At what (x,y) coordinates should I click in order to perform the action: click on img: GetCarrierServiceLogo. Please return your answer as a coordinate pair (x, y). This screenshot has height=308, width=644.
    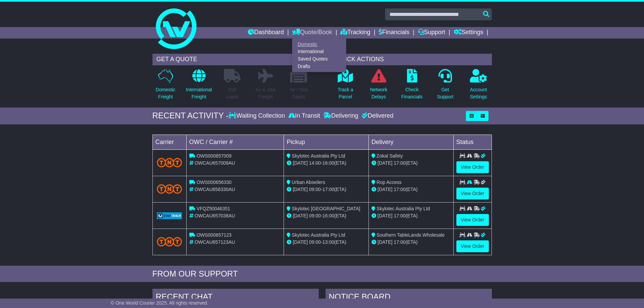
    Looking at the image, I should click on (169, 216).